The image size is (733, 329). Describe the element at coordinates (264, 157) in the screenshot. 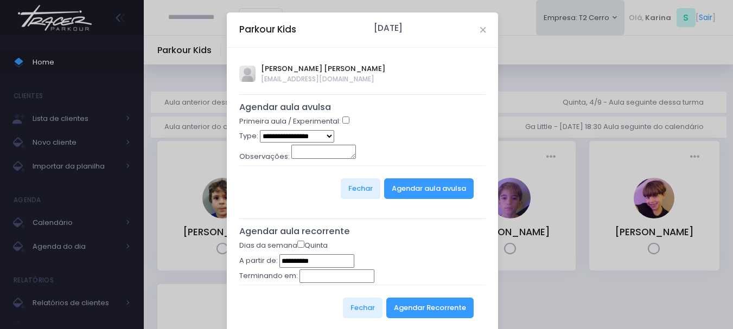

I see `label: Observações:` at that location.